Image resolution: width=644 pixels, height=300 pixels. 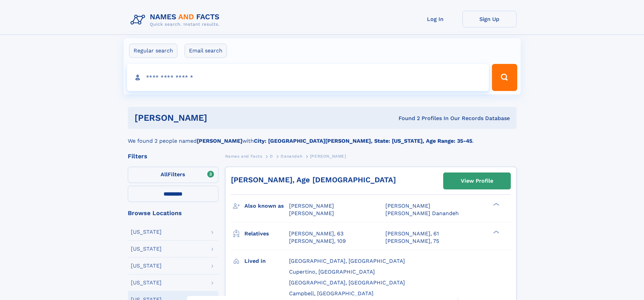 I want to click on h3: Lived in, so click(x=266, y=261).